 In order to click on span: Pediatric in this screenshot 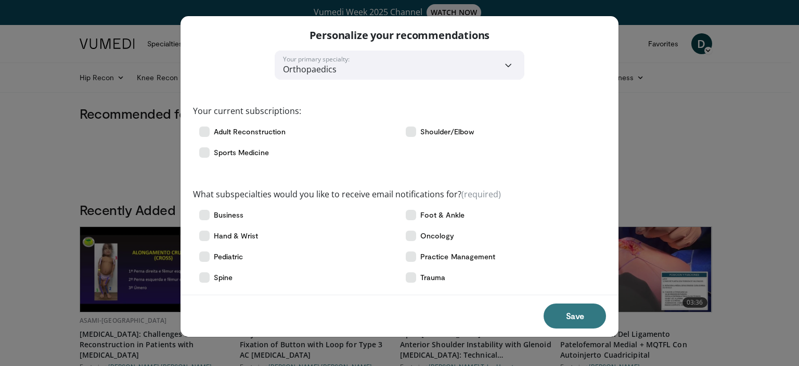, I will do `click(228, 256)`.